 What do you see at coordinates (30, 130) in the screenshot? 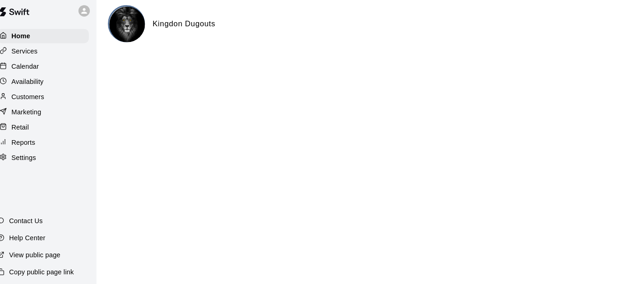
I see `p: Retail` at bounding box center [30, 130].